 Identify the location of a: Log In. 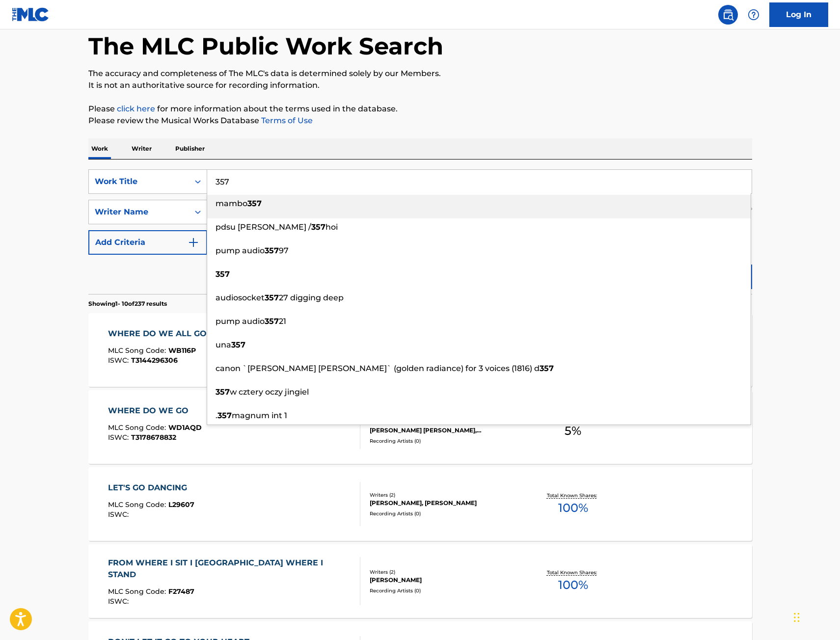
(798, 15).